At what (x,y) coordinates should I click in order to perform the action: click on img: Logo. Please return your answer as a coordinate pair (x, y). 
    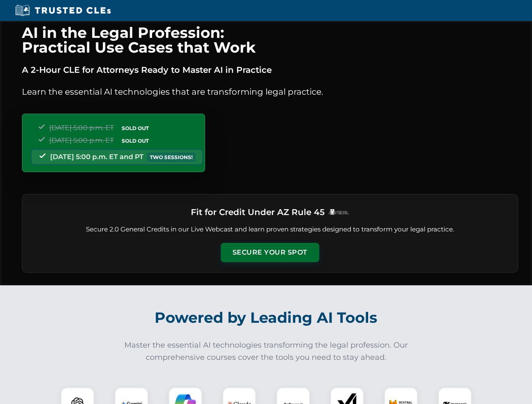
    Looking at the image, I should click on (338, 212).